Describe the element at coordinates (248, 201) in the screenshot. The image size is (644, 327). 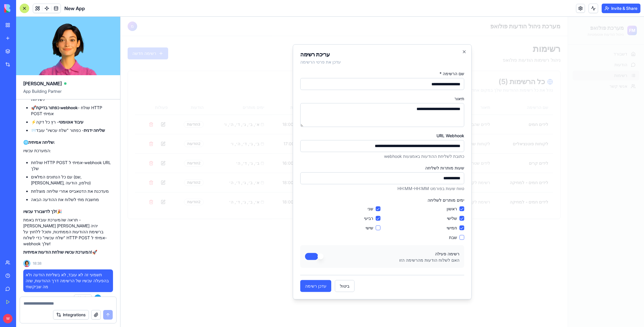
I see `label: רביעי` at that location.